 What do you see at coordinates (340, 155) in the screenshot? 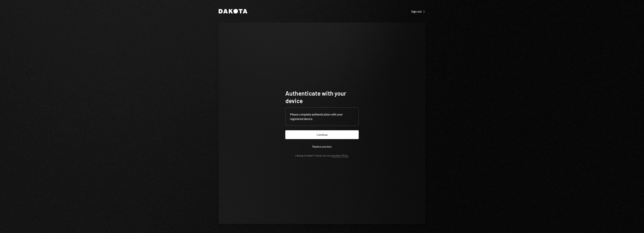
I see `a: passkey FAQs` at bounding box center [340, 155].